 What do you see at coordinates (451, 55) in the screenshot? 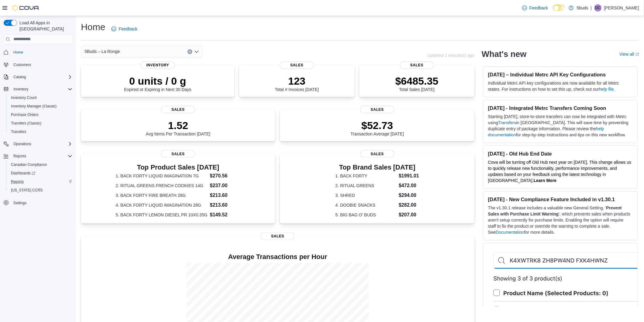
I see `p: Updated 1 minute(s) ago` at bounding box center [451, 55].